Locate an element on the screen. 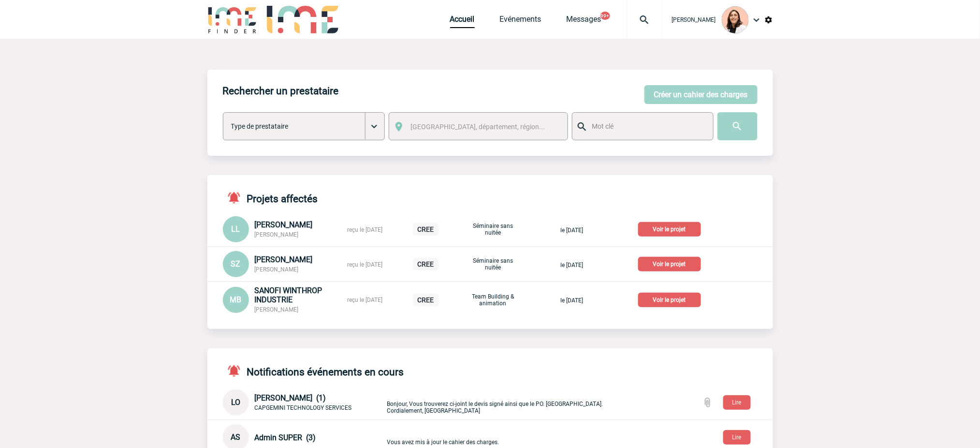 This screenshot has height=448, width=980. a: Evénements is located at coordinates (521, 21).